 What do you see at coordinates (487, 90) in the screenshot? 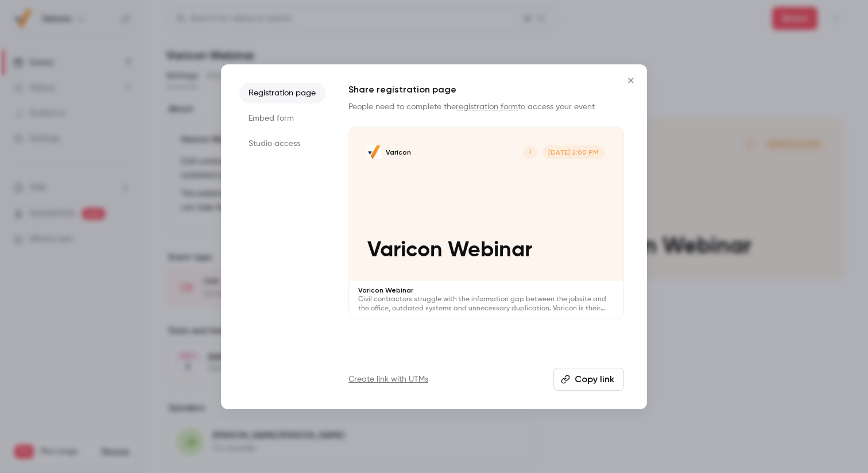
I see `h1: Share registration page` at bounding box center [487, 90].